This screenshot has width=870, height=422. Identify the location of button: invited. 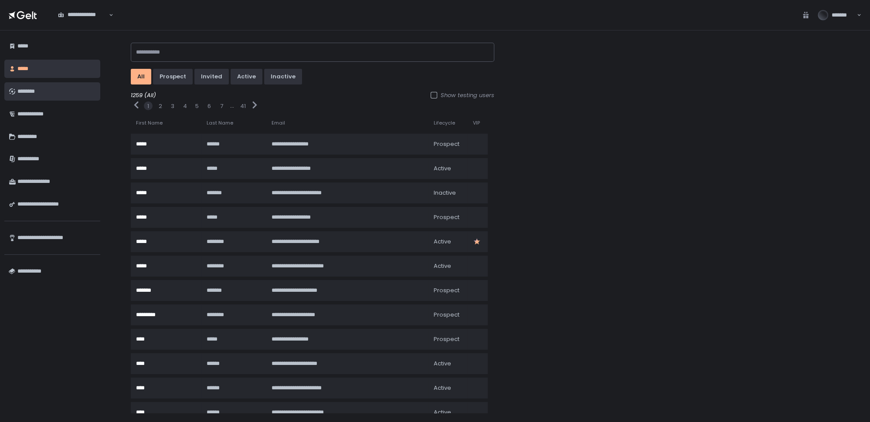
(211, 77).